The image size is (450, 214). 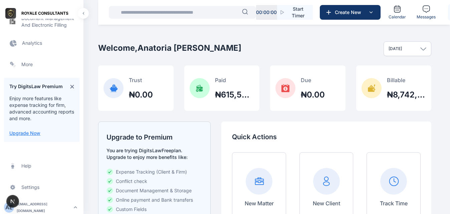 I want to click on span: Online payment and Bank transfers, so click(x=154, y=200).